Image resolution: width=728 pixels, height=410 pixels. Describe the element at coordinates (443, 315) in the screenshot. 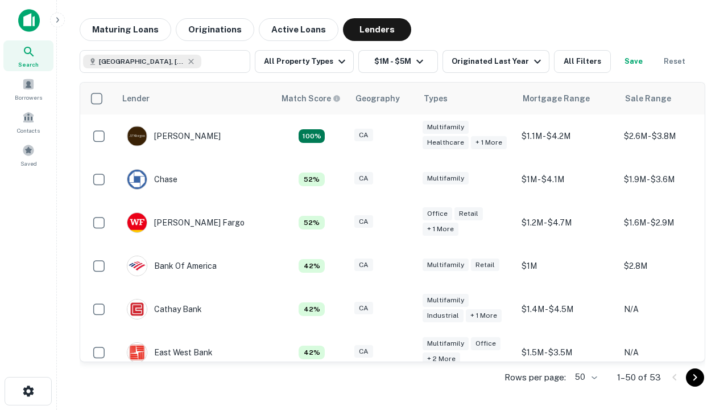

I see `div: Industrial` at that location.